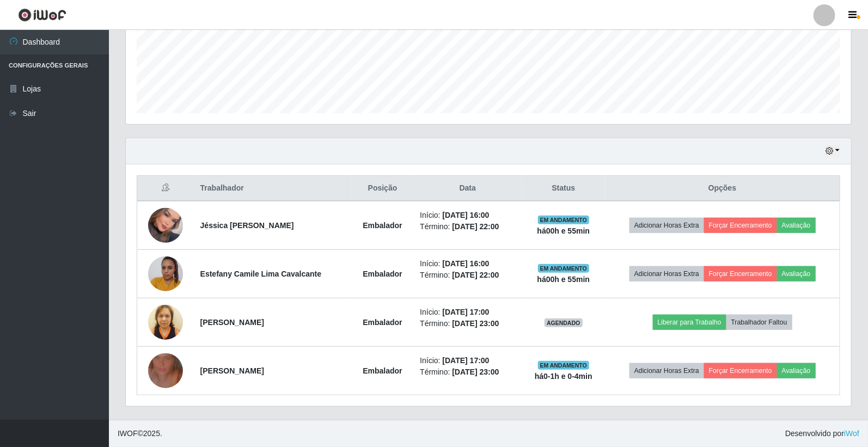  I want to click on span: © 2025 ., so click(140, 433).